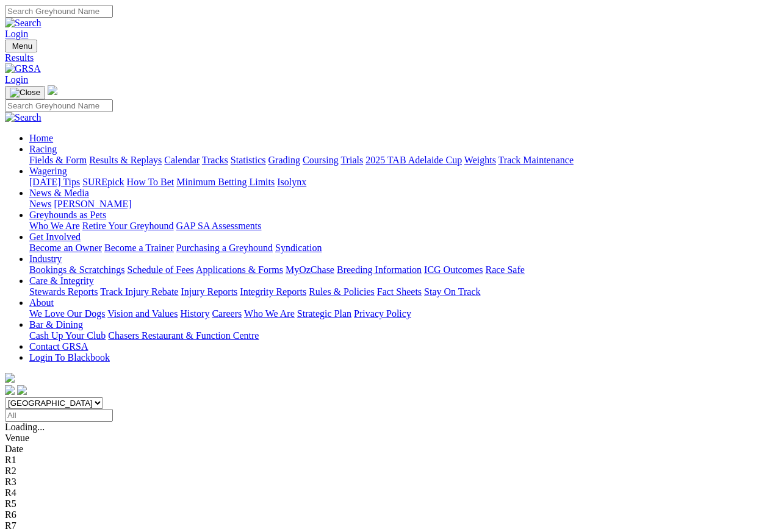  What do you see at coordinates (239, 270) in the screenshot?
I see `a: Applications & Forms` at bounding box center [239, 270].